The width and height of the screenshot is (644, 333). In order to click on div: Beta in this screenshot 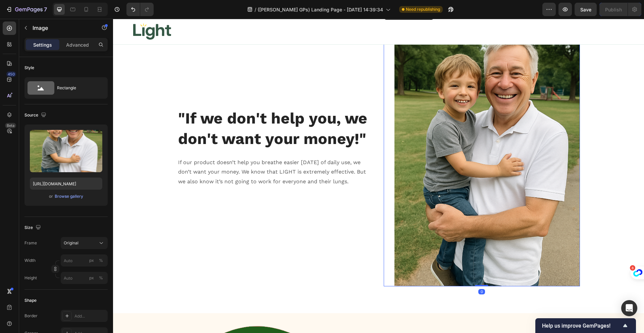, I will do `click(10, 125)`.